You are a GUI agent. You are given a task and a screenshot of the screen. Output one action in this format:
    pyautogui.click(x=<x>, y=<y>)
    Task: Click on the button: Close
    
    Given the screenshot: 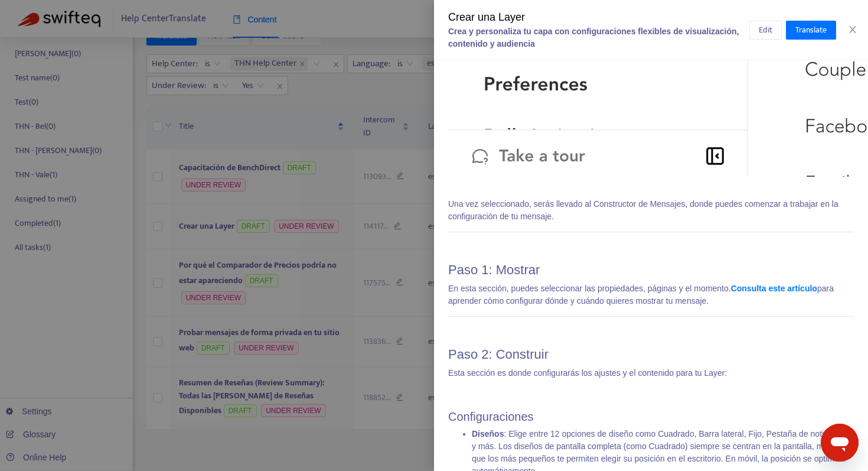 What is the action you would take?
    pyautogui.click(x=853, y=29)
    